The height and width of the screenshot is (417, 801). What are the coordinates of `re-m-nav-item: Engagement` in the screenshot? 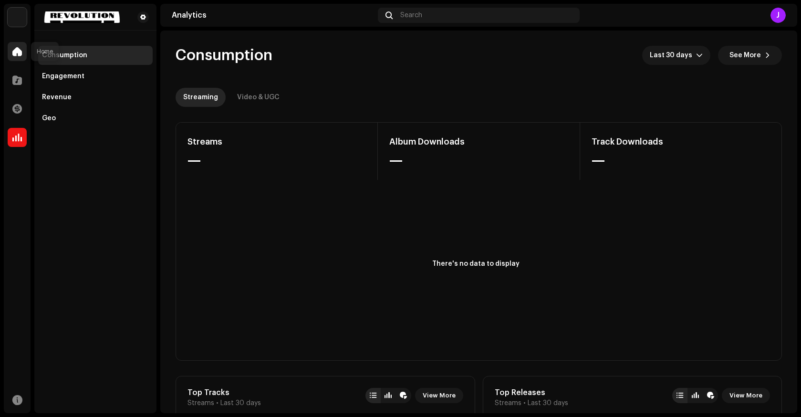 It's located at (95, 76).